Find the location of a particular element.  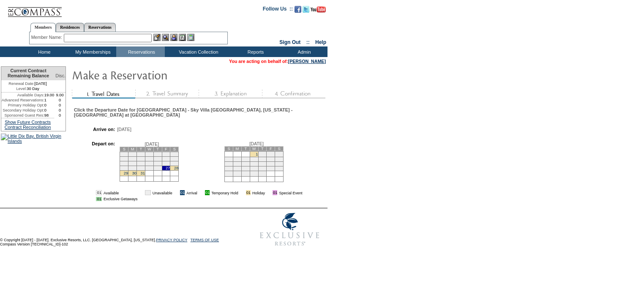

td: Exclusive Getaways is located at coordinates (120, 199).